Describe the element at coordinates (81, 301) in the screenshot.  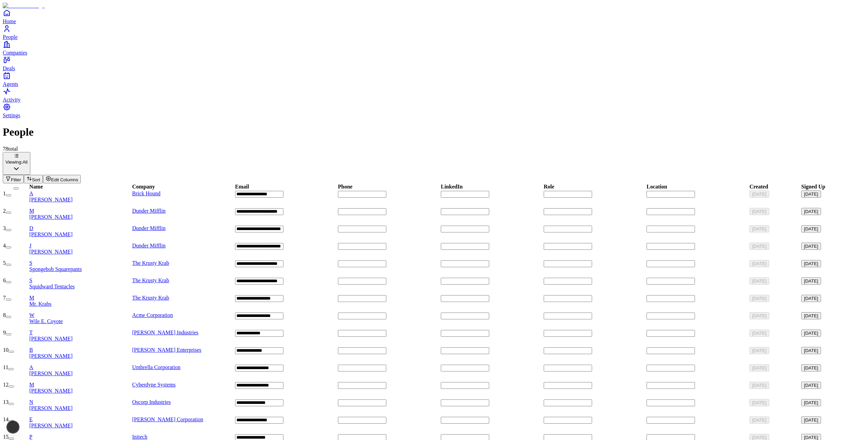
I see `a: MMr. Krabs` at that location.